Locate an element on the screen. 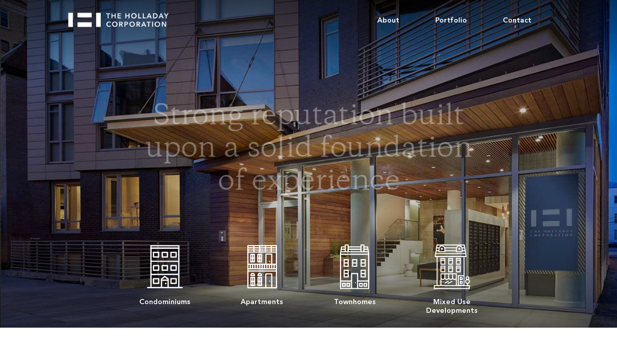 The height and width of the screenshot is (364, 617). div: Mixed Use Developments is located at coordinates (451, 303).